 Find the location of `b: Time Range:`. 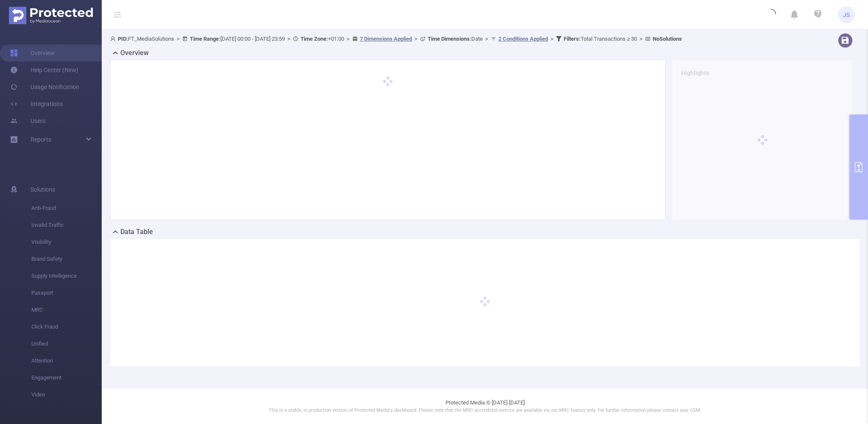

b: Time Range: is located at coordinates (205, 39).